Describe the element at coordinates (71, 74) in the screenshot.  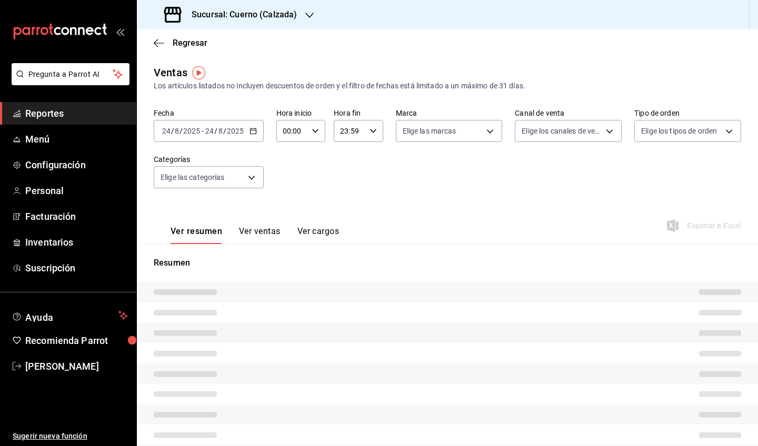
I see `span: Pregunta a Parrot AI` at that location.